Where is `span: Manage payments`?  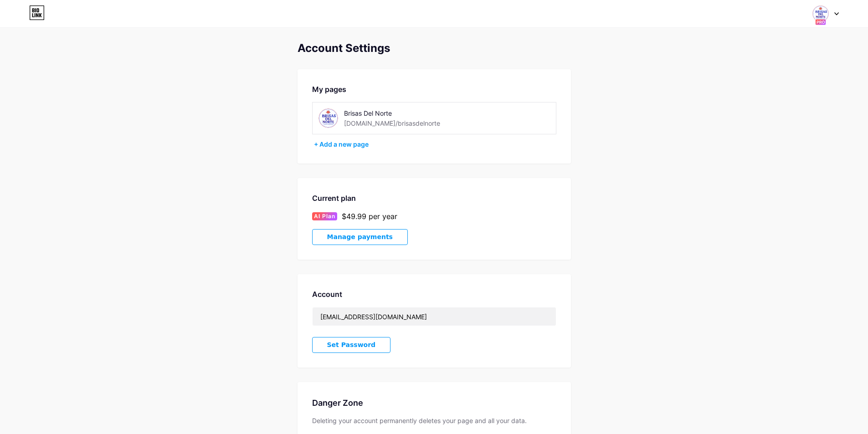
span: Manage payments is located at coordinates (360, 237).